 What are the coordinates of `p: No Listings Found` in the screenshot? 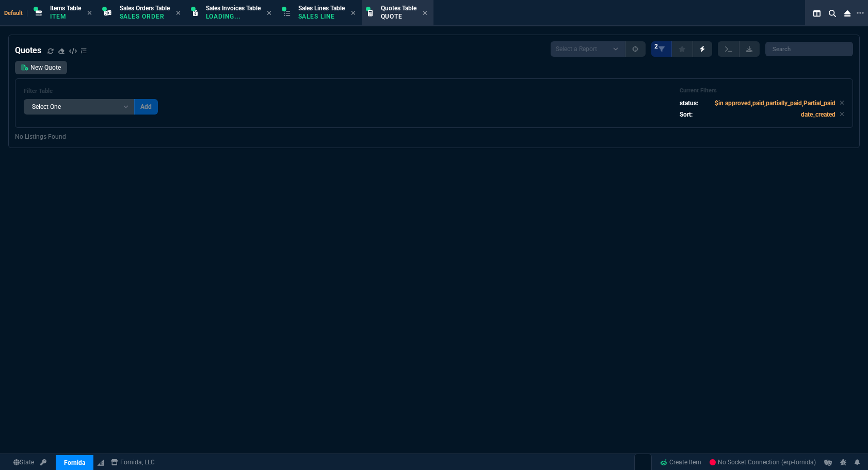 It's located at (434, 137).